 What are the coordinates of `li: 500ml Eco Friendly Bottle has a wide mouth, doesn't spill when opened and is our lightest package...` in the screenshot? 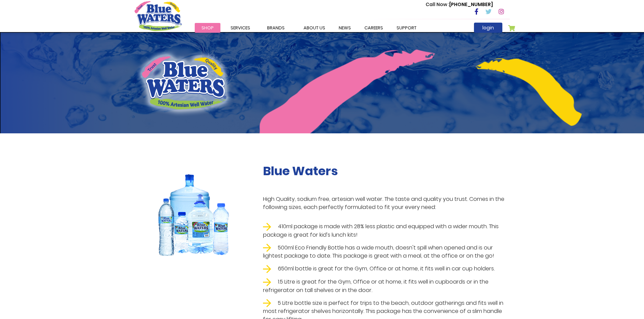 It's located at (387, 252).